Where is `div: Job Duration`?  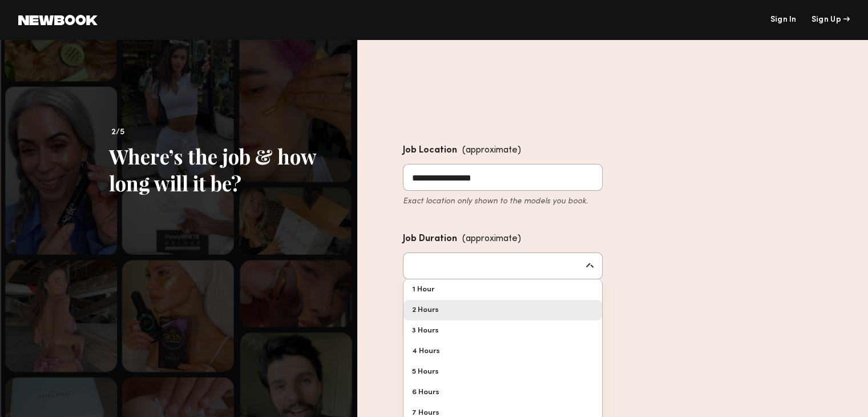
div: Job Duration is located at coordinates (503, 238).